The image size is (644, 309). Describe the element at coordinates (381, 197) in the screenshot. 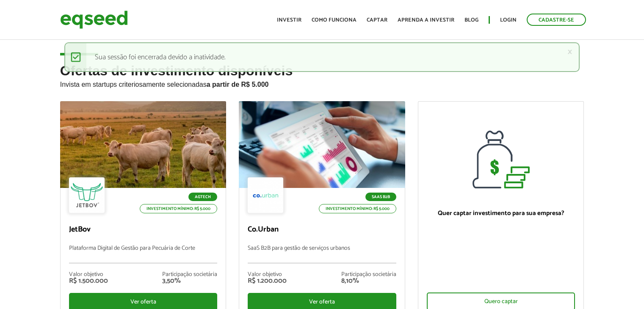

I see `p: SaaS B2B` at that location.